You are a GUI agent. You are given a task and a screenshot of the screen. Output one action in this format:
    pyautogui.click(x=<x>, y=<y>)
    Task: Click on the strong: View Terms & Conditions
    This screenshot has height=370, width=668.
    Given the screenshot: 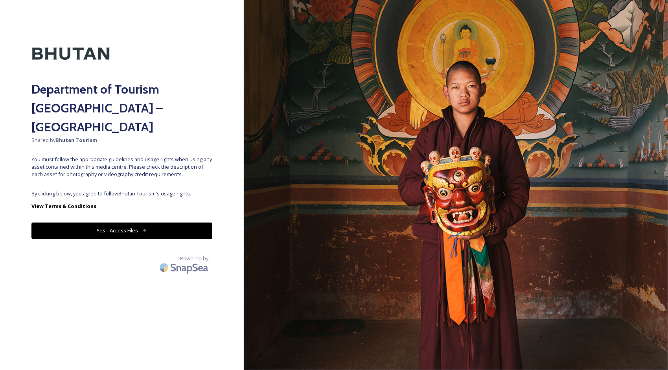 What is the action you would take?
    pyautogui.click(x=64, y=206)
    